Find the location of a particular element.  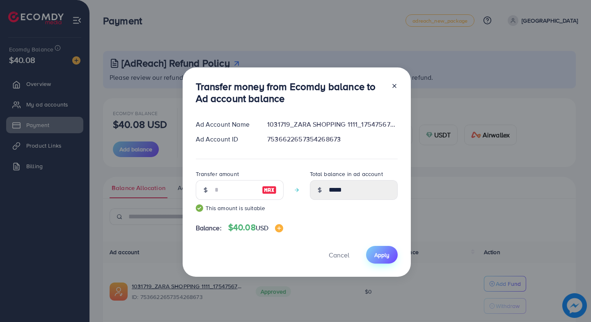

h4: $40.08 is located at coordinates (256, 227).